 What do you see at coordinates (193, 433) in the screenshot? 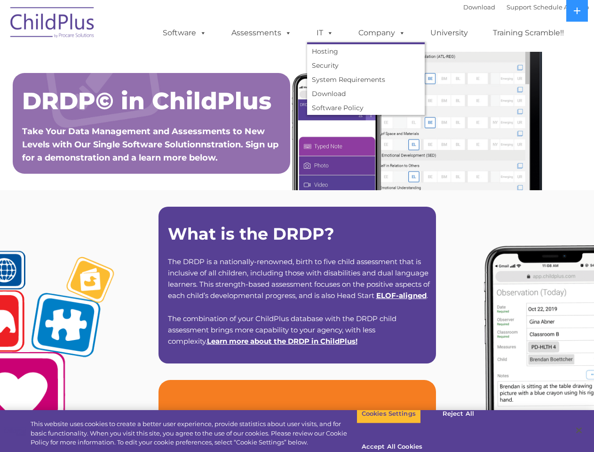
I see `div: This website uses cookies to create a better user experience, provide statistics about user visit...` at bounding box center [193, 433].